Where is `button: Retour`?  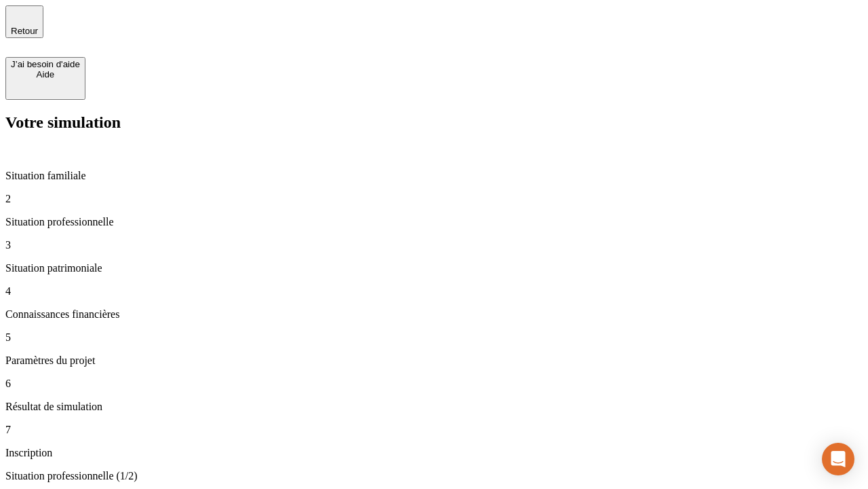
button: Retour is located at coordinates (25, 22).